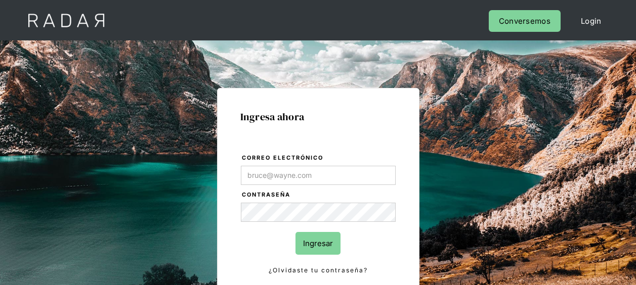 The height and width of the screenshot is (285, 636). What do you see at coordinates (318, 176) in the screenshot?
I see `input: bruce@wayne.com` at bounding box center [318, 176].